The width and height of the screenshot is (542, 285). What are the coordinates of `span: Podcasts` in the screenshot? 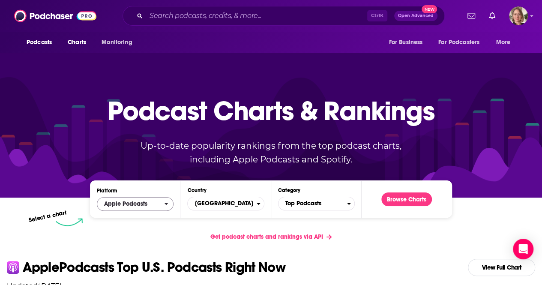 It's located at (39, 42).